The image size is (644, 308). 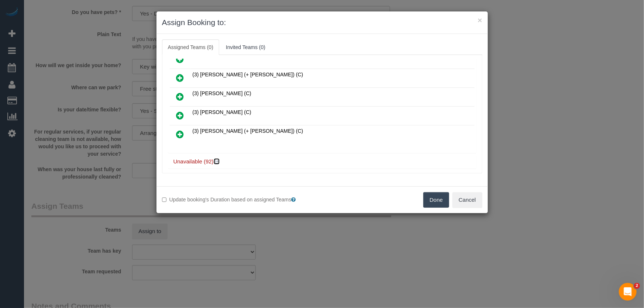 What do you see at coordinates (436, 200) in the screenshot?
I see `button: Done` at bounding box center [436, 200].